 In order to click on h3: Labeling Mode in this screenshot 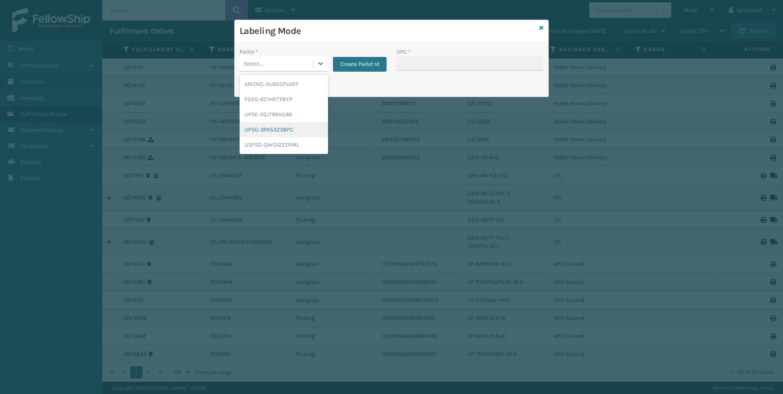, I will do `click(388, 31)`.